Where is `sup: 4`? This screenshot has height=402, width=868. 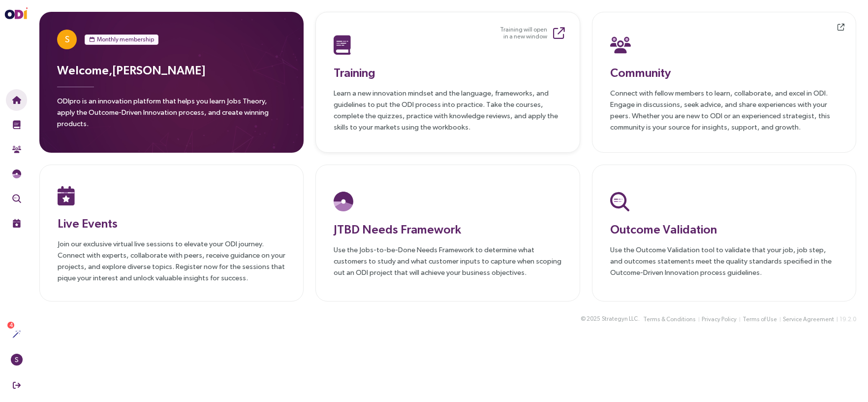 sup: 4 is located at coordinates (11, 325).